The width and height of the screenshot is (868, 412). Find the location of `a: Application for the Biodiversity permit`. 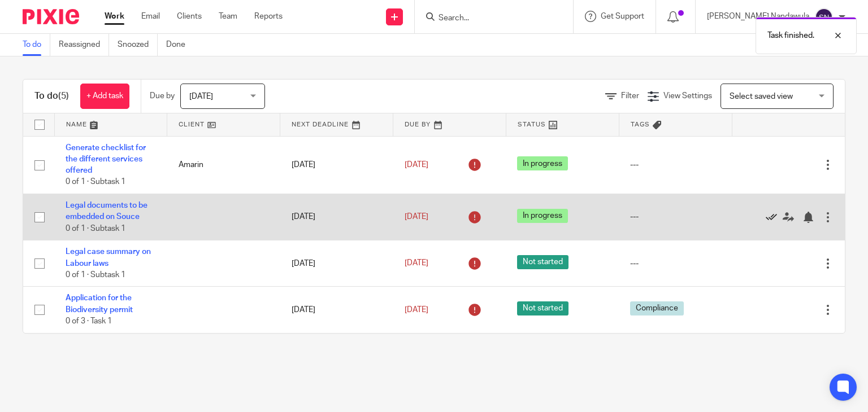

a: Application for the Biodiversity permit is located at coordinates (99, 304).